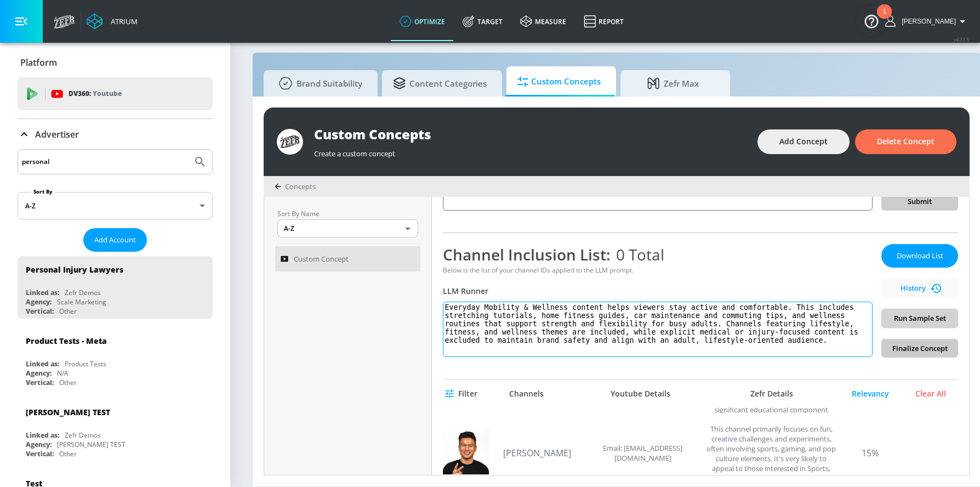 This screenshot has height=487, width=980. What do you see at coordinates (906, 141) in the screenshot?
I see `span: Delete Concept` at bounding box center [906, 141].